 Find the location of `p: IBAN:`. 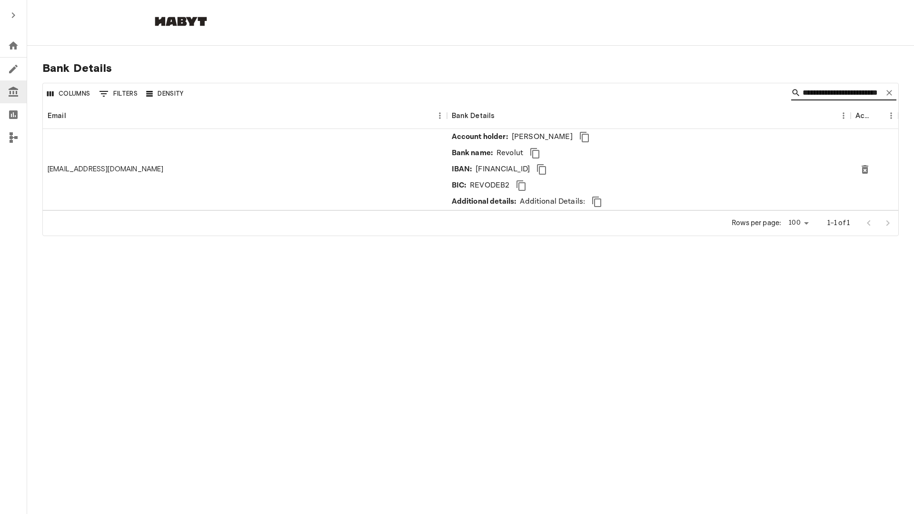

p: IBAN: is located at coordinates (462, 169).